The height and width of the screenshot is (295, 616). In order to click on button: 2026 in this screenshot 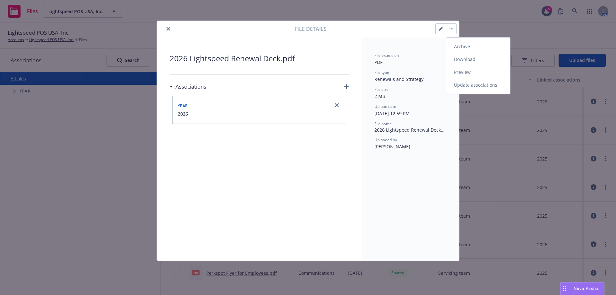, I will do `click(183, 114)`.